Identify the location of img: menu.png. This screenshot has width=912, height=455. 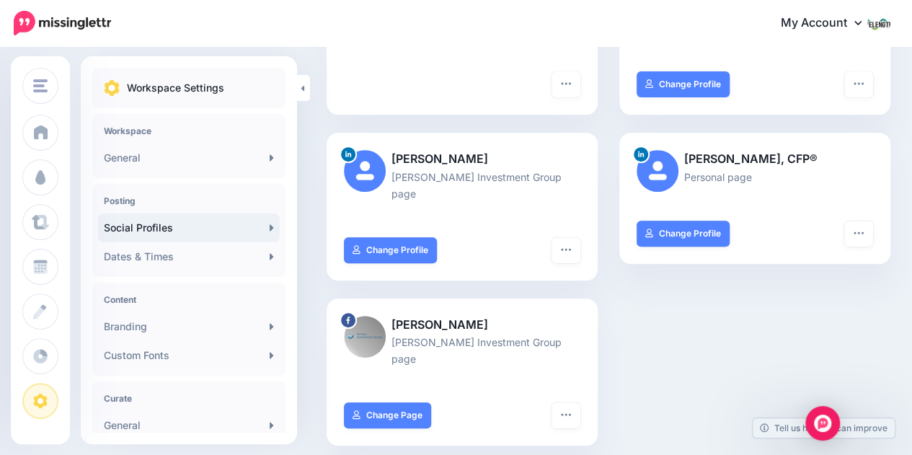
(40, 86).